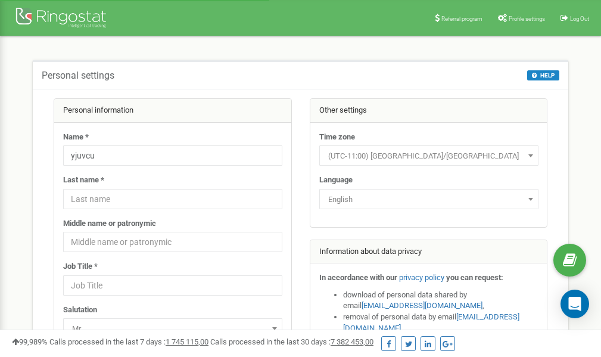 Image resolution: width=601 pixels, height=357 pixels. Describe the element at coordinates (292, 341) in the screenshot. I see `span: Calls processed in the last 30 days :` at that location.